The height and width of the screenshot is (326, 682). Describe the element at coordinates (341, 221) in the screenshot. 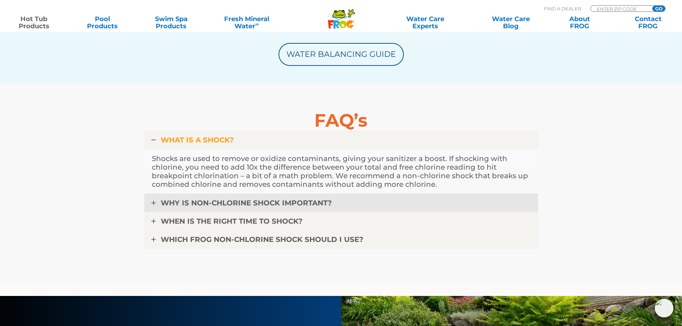

I see `a: WHEN IS THE RIGHT TIME TO SHOCK?` at that location.